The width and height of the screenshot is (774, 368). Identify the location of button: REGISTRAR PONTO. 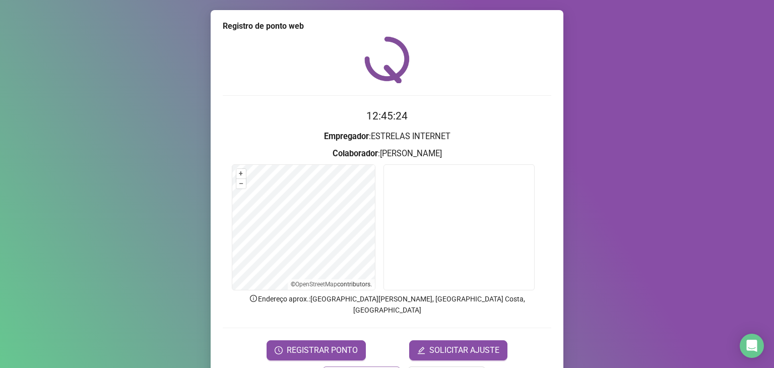
(316, 350).